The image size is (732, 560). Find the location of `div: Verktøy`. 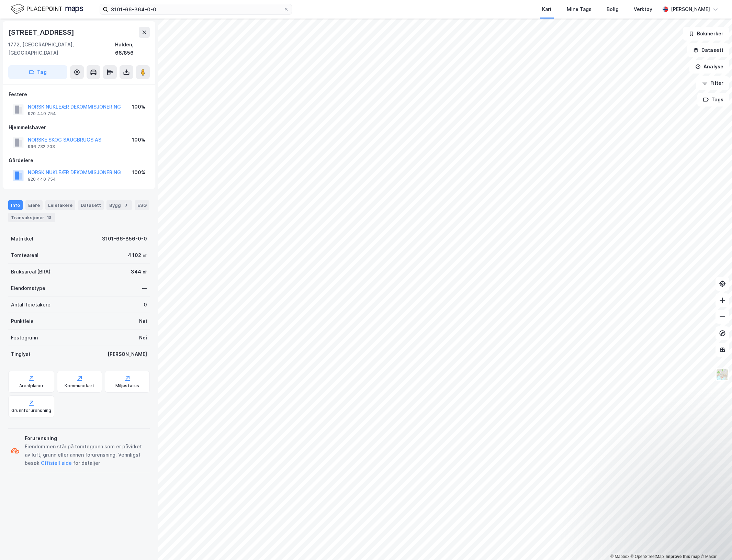

div: Verktøy is located at coordinates (643, 9).